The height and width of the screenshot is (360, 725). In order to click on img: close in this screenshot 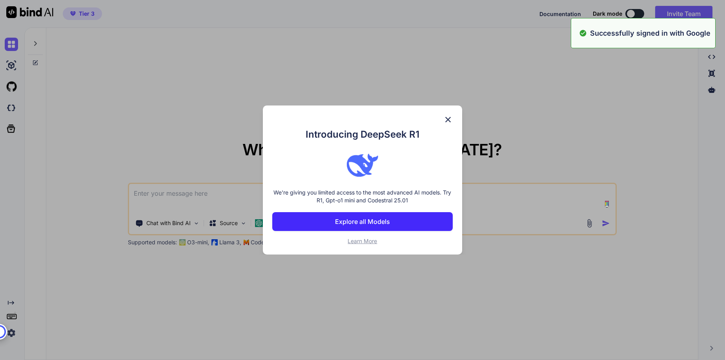, I will do `click(448, 120)`.